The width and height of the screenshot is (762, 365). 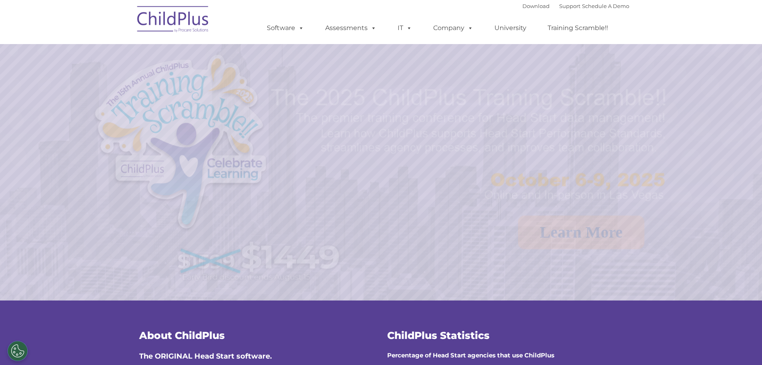 I want to click on a: Download, so click(x=536, y=6).